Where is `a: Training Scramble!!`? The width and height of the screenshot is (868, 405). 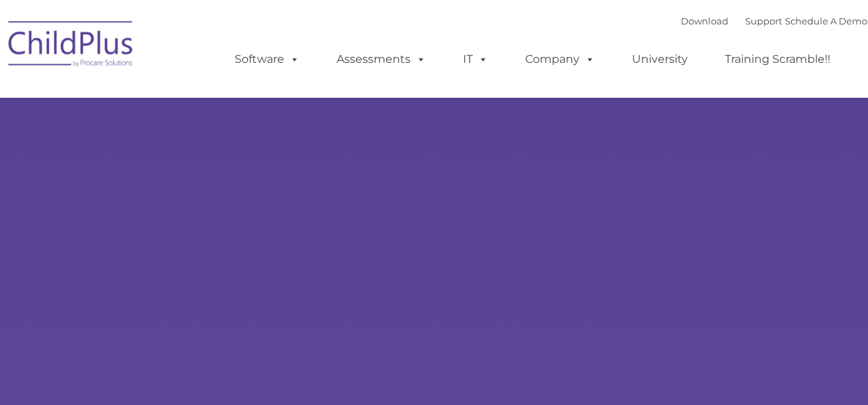
a: Training Scramble!! is located at coordinates (778, 60).